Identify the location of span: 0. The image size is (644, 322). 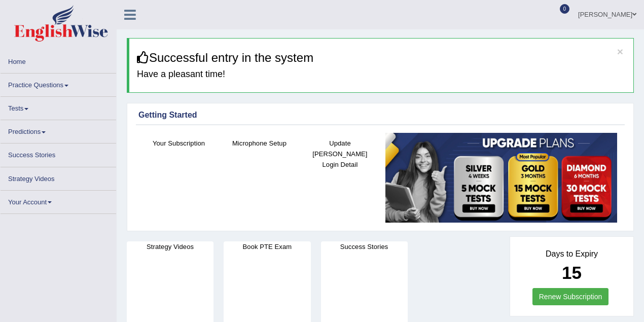
(564, 8).